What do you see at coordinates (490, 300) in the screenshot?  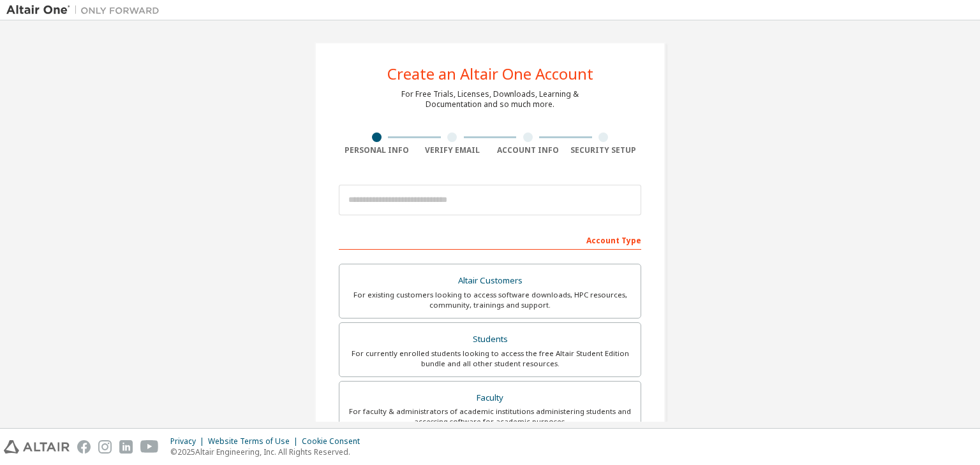 I see `div: For existing customers looking to access software downloads, HPC resources, community, trainings ...` at bounding box center [490, 300].